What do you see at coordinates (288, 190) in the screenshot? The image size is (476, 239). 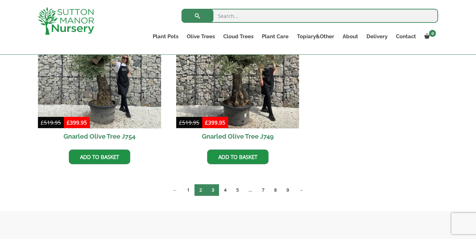 I see `a: Page 9` at bounding box center [288, 190].